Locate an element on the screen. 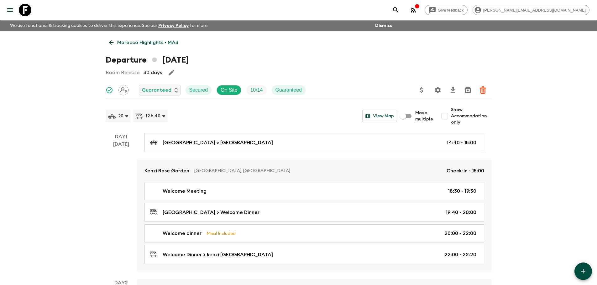  p: Morocco Highlights • MA3 is located at coordinates (148, 43).